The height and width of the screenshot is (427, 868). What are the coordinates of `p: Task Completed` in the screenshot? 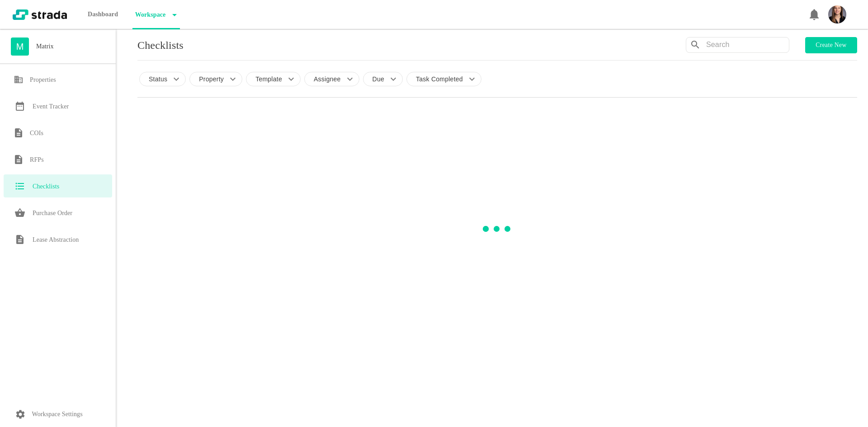 It's located at (439, 79).